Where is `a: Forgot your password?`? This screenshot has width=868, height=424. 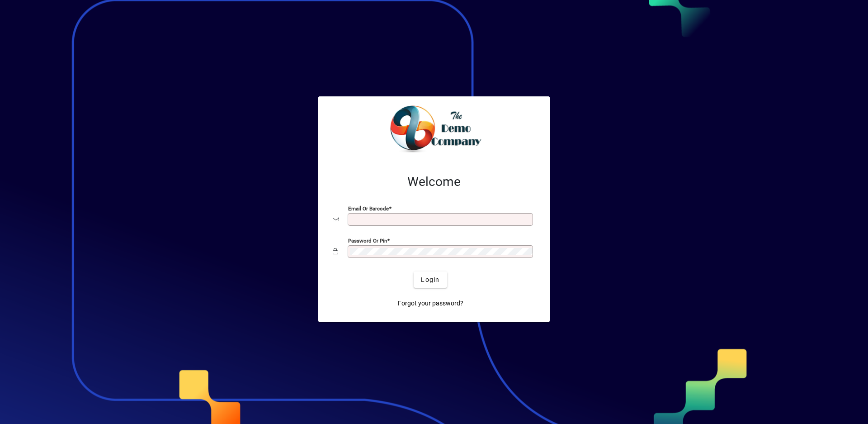
a: Forgot your password? is located at coordinates (431, 303).